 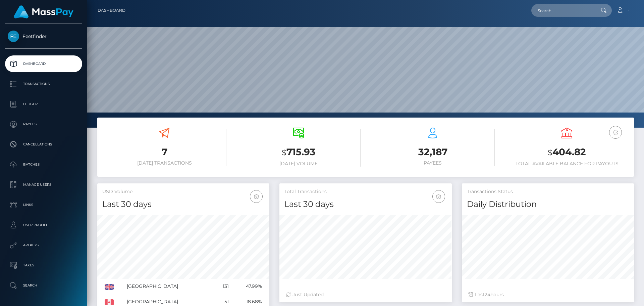 What do you see at coordinates (43, 204) in the screenshot?
I see `a: Links` at bounding box center [43, 204].